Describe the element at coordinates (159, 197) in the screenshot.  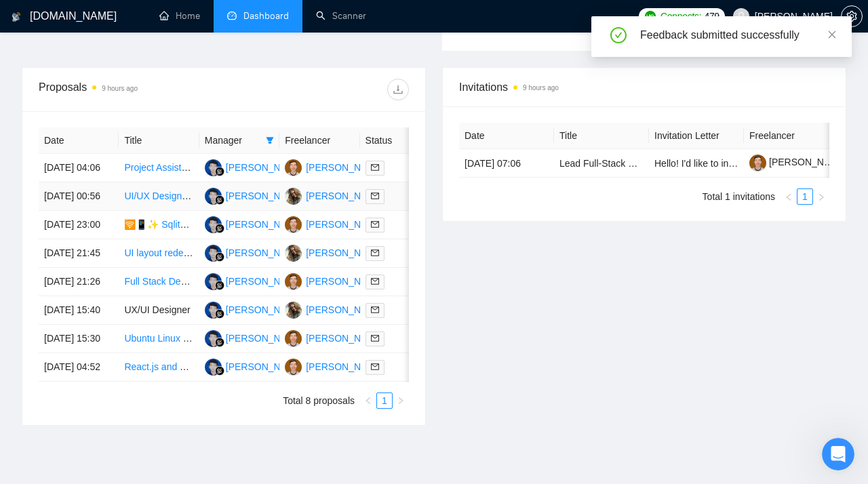
I see `td: UI/UX Designer for Trauma-Informed, Accessible Website (Figma + System Design)` at that location.